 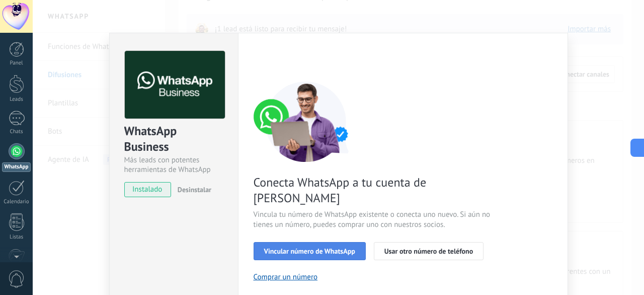 What do you see at coordinates (16, 167) in the screenshot?
I see `div: WhatsApp` at bounding box center [16, 167].